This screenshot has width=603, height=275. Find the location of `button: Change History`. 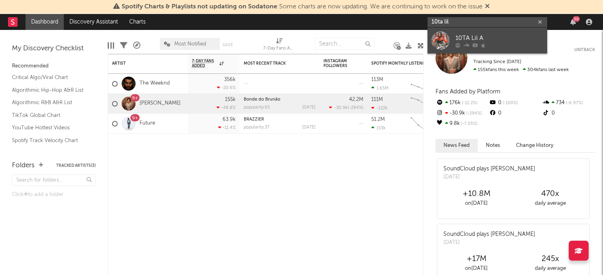

button: Change History is located at coordinates (534, 145).